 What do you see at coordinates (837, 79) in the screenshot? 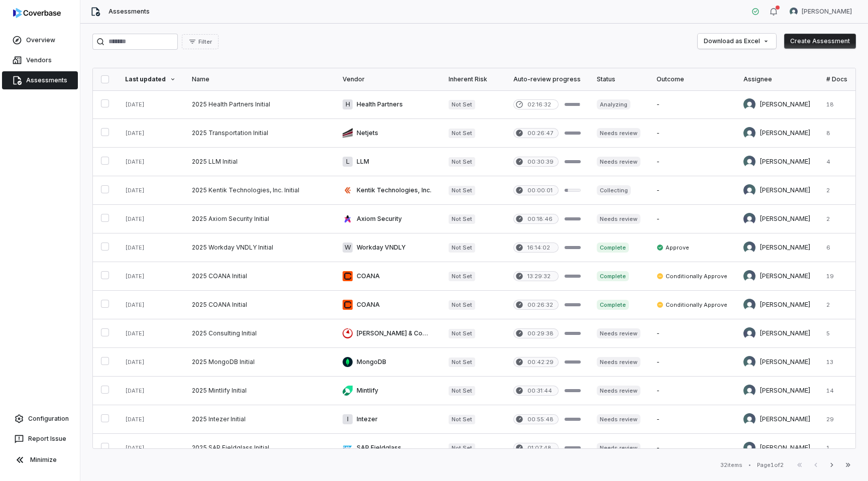
I see `div: # Docs` at bounding box center [837, 79].